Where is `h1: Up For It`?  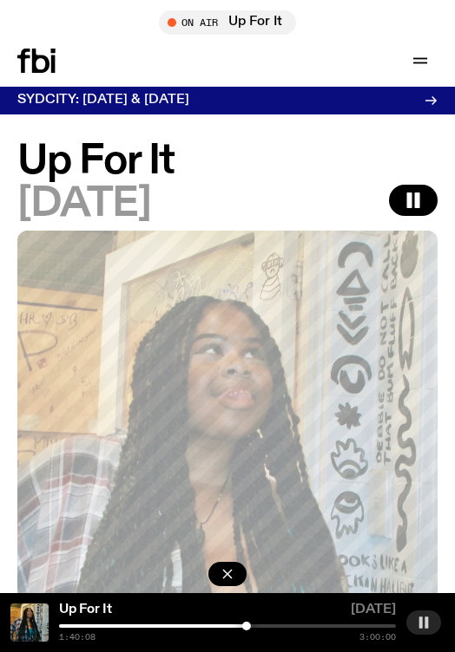
h1: Up For It is located at coordinates (227, 161).